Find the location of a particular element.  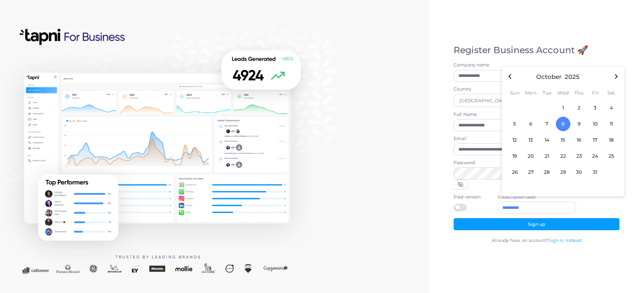

div: Mon is located at coordinates (531, 93).